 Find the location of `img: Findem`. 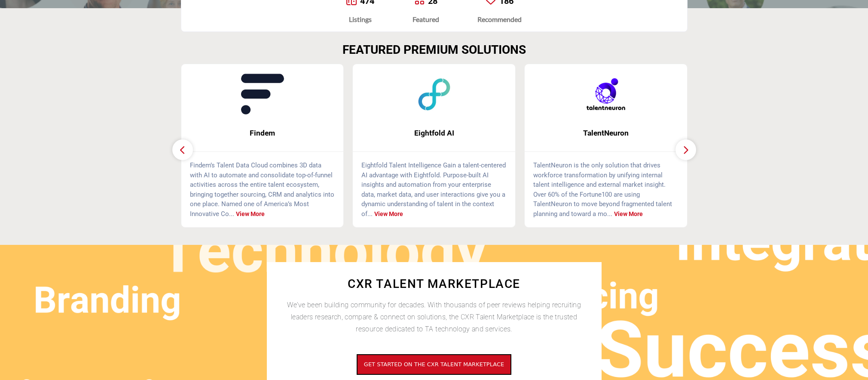

img: Findem is located at coordinates (263, 94).